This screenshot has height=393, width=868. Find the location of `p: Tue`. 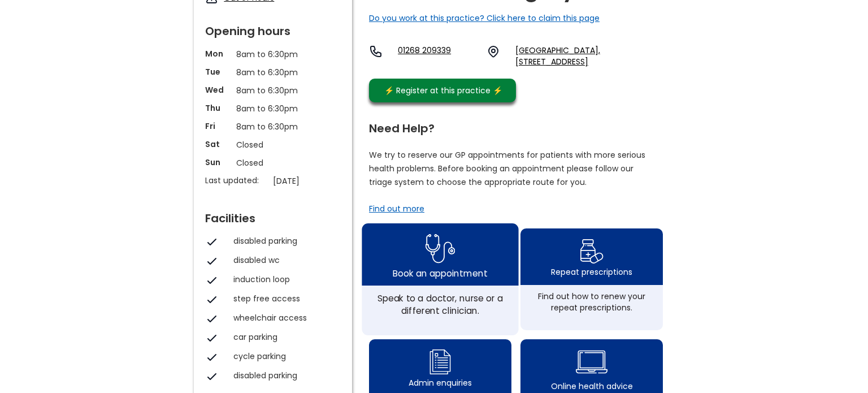

p: Tue is located at coordinates (217, 71).